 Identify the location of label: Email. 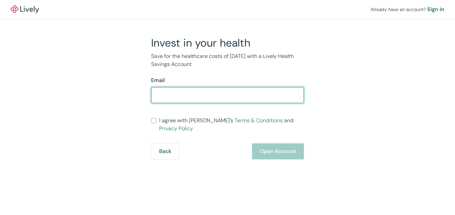
(158, 80).